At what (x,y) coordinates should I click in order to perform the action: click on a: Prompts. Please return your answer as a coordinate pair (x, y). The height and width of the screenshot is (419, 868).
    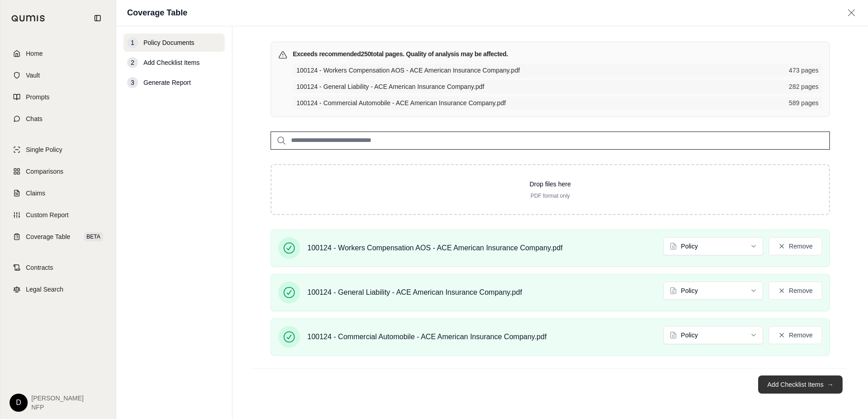
    Looking at the image, I should click on (58, 97).